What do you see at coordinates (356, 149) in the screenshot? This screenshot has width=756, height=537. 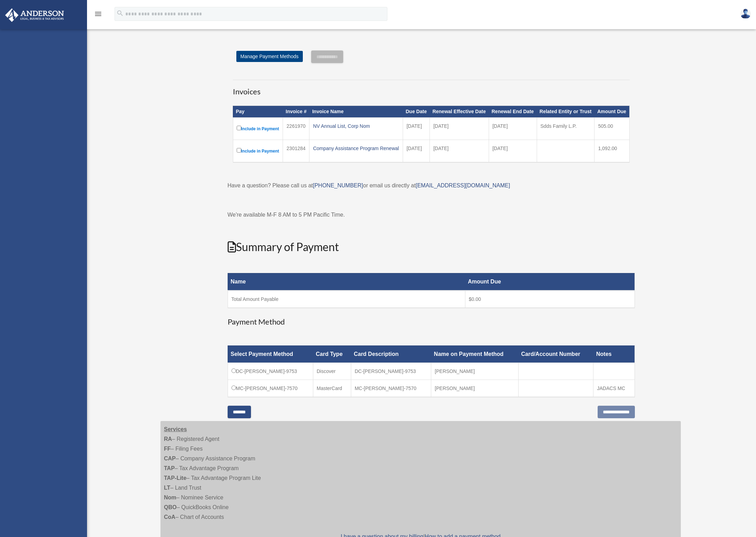 I see `div: Company Assistance Program Renewal` at bounding box center [356, 149].